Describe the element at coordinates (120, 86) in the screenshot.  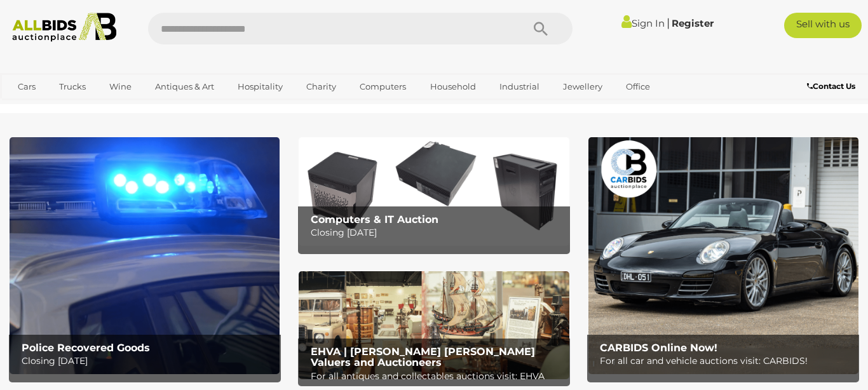
I see `a: Wine` at that location.